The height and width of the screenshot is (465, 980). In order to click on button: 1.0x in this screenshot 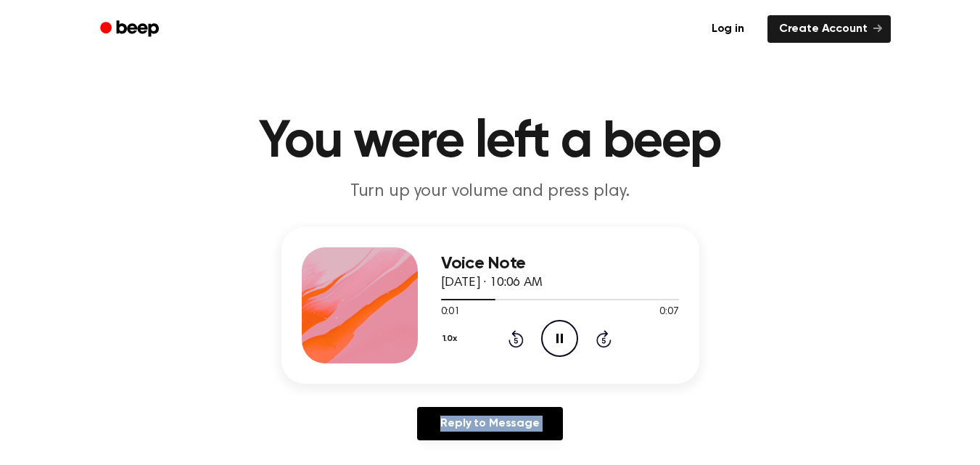, I will do `click(452, 338)`.